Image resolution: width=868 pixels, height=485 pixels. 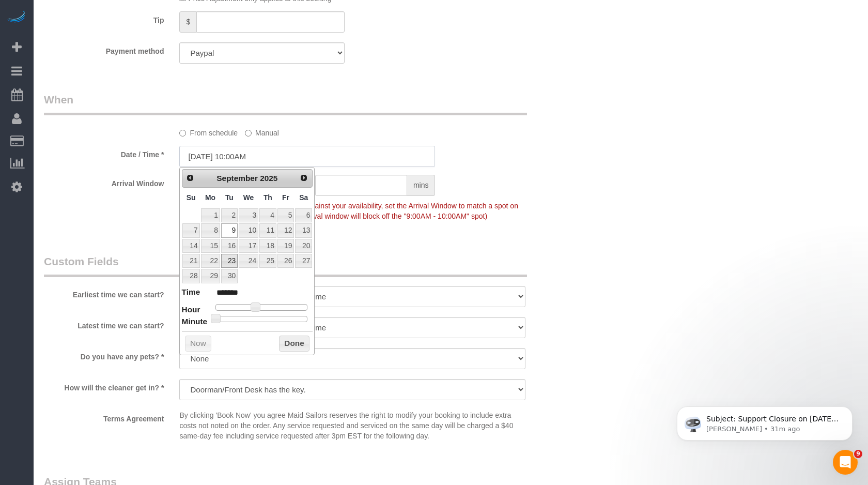 I want to click on label: Latest time we can start?, so click(x=104, y=324).